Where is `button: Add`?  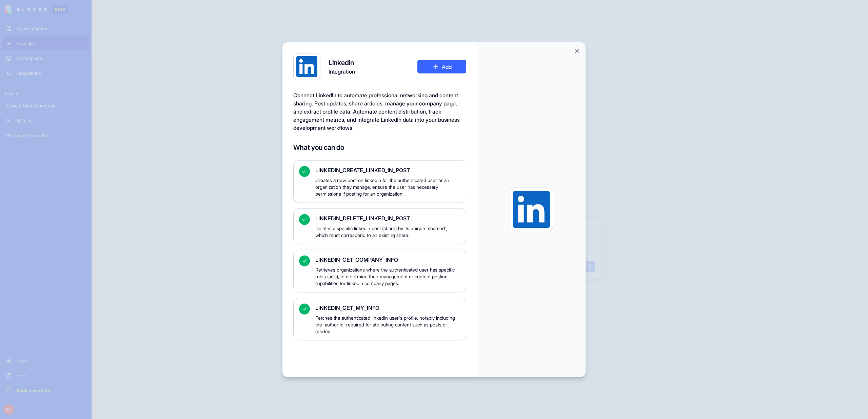
button: Add is located at coordinates (442, 67).